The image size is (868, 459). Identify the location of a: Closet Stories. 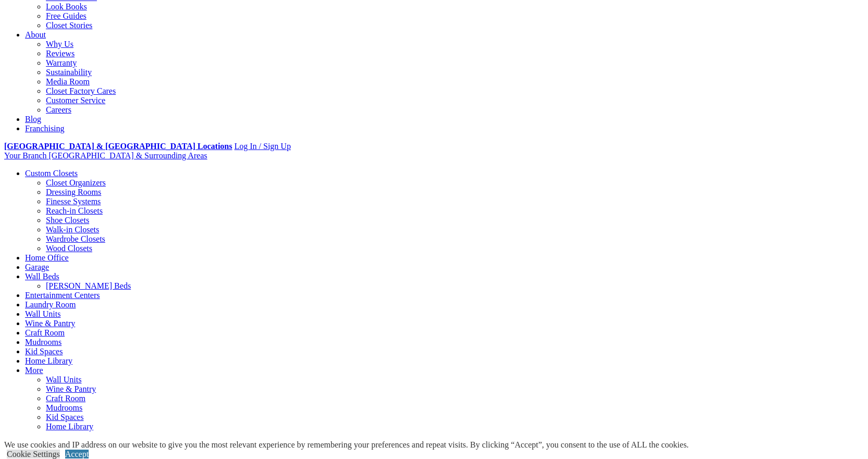
(69, 25).